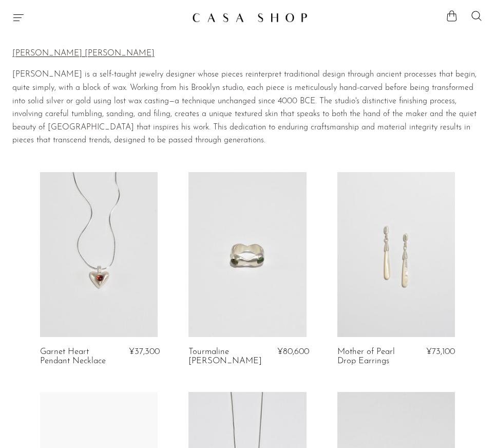  I want to click on span: ¥73,100, so click(441, 351).